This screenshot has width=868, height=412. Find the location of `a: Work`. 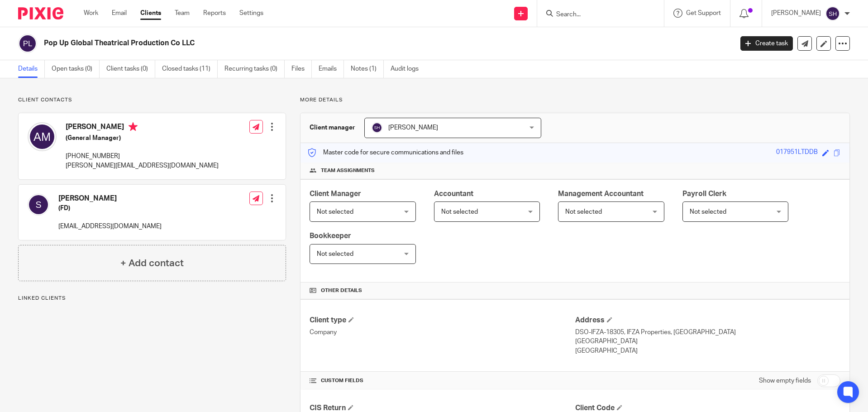

a: Work is located at coordinates (91, 13).